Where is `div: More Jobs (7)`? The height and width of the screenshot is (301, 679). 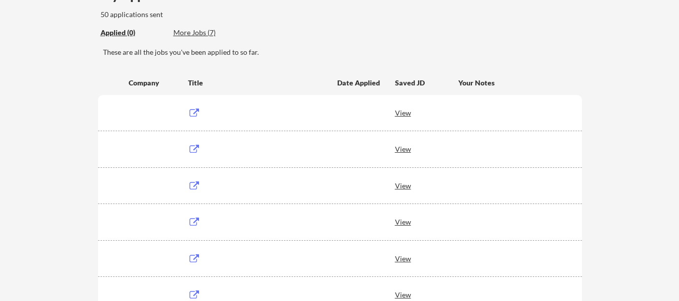 div: More Jobs (7) is located at coordinates (210, 33).